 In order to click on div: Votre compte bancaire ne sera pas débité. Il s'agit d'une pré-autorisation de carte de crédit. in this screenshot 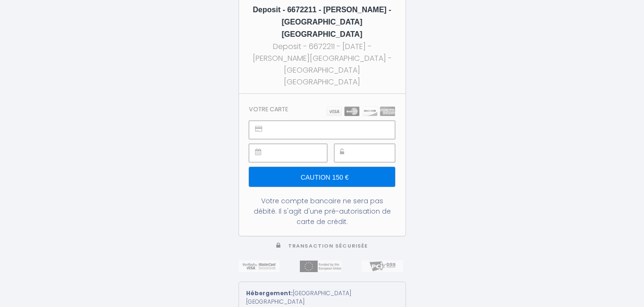, I will do `click(322, 211)`.